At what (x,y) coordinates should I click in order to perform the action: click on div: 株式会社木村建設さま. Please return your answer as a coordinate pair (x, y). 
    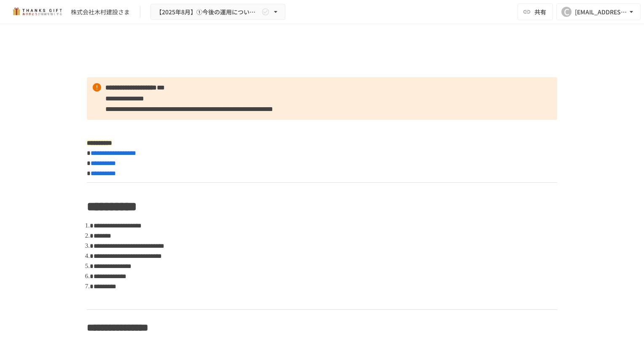
    Looking at the image, I should click on (100, 12).